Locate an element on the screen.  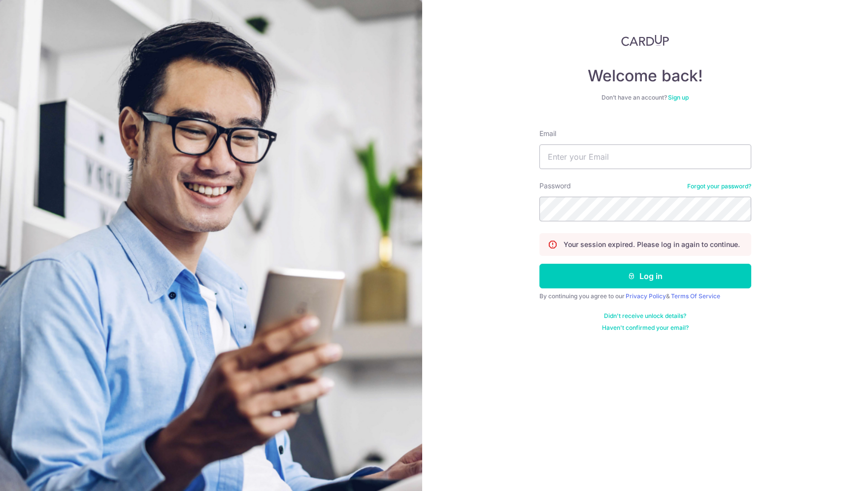
input: Enter your Email is located at coordinates (645, 157).